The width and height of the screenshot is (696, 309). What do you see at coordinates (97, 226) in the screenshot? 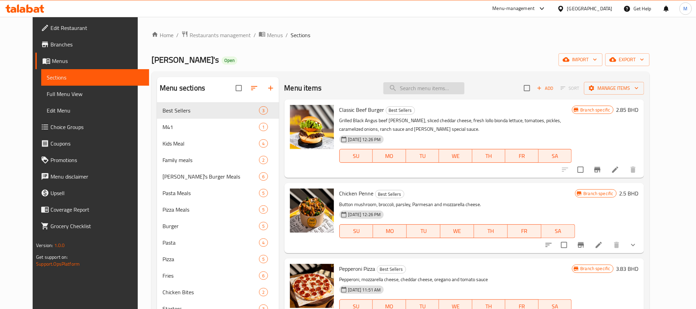
I see `span: Grocery Checklist` at bounding box center [97, 226].